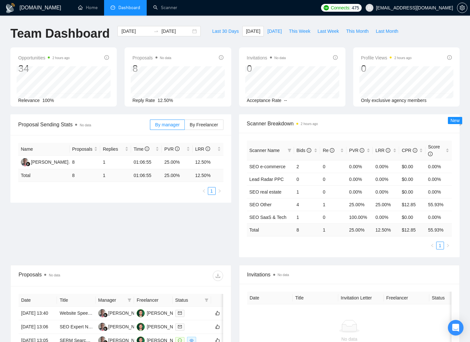 The height and width of the screenshot is (342, 470). I want to click on span: Bids, so click(304, 151).